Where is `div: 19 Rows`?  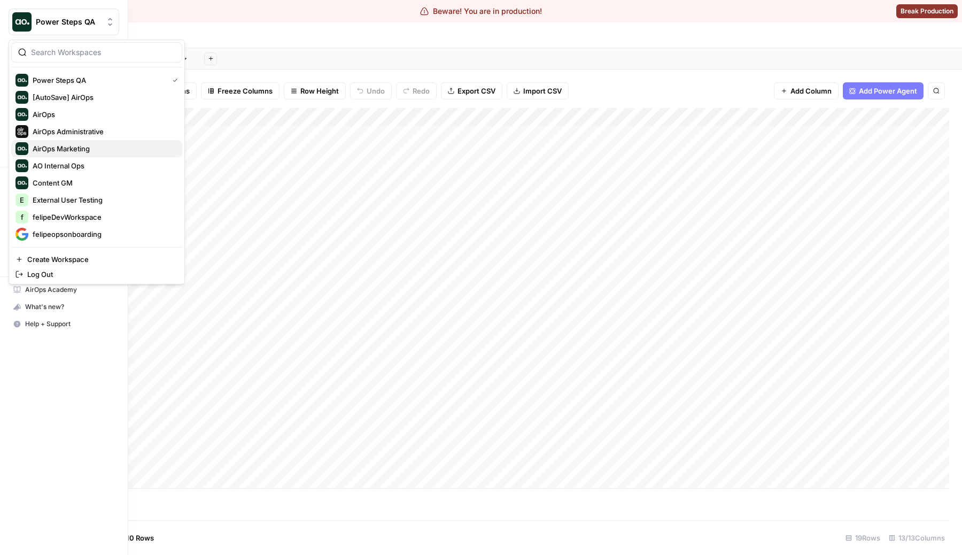
div: 19 Rows is located at coordinates (863, 538).